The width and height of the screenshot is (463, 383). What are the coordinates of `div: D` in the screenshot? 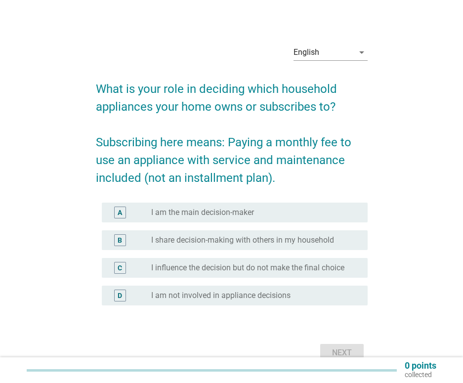 It's located at (120, 296).